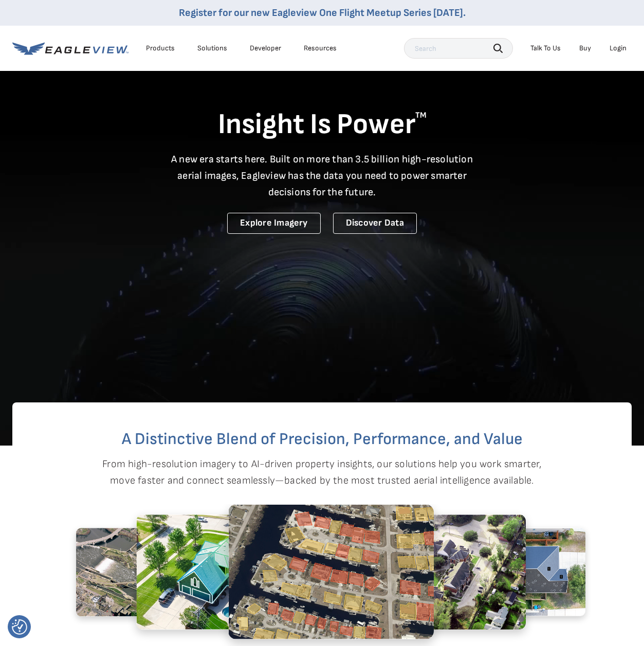 This screenshot has width=644, height=646. Describe the element at coordinates (546, 48) in the screenshot. I see `div: Talk To Us` at that location.